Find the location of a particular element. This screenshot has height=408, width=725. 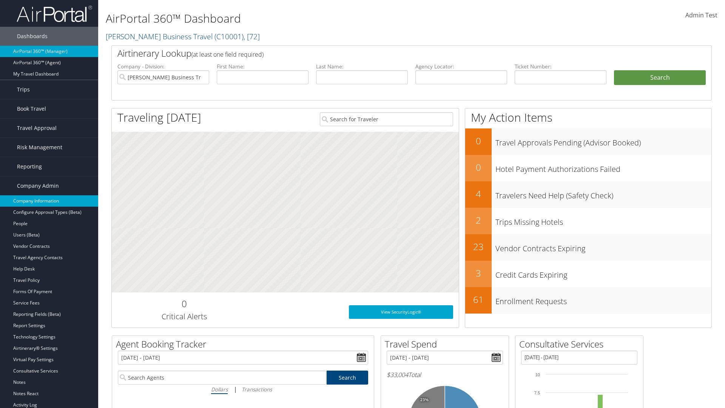

h3: Travel Approvals Pending (Advisor Booked) is located at coordinates (603, 141).